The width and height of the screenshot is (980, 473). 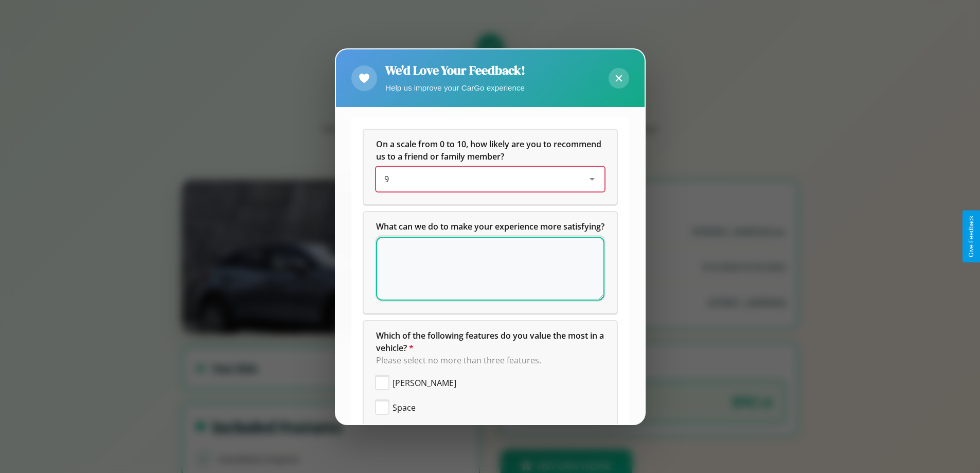 I want to click on h5: On a scale from 0 to 10, how likely are you to recommend us to a friend or family member?, so click(x=490, y=151).